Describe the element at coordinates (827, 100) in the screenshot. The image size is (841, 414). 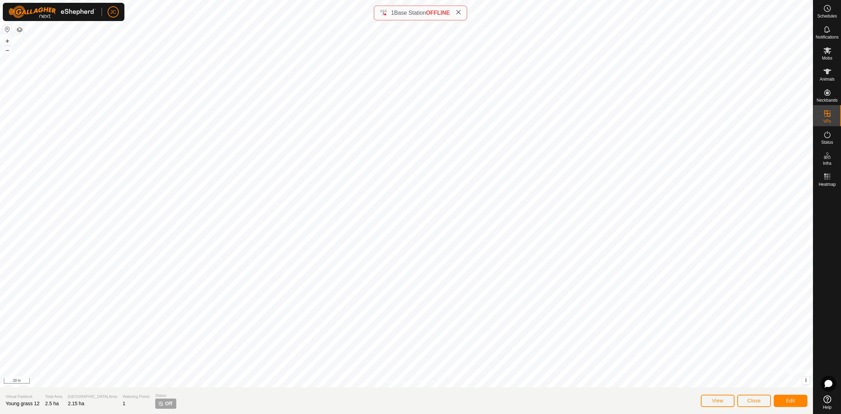
I see `span: Neckbands` at that location.